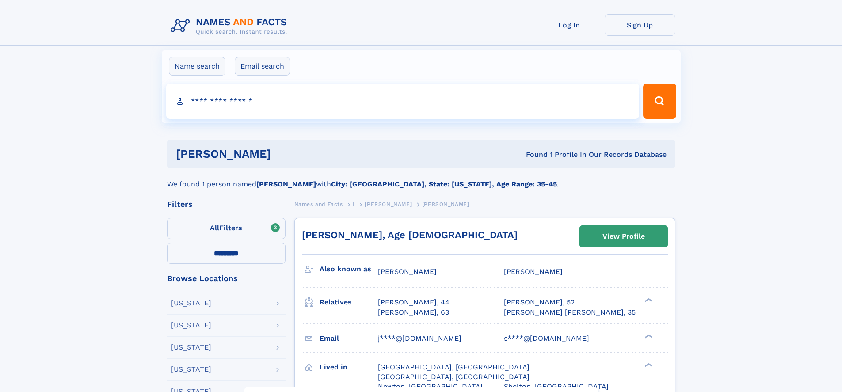  Describe the element at coordinates (226, 204) in the screenshot. I see `div: Filters` at that location.